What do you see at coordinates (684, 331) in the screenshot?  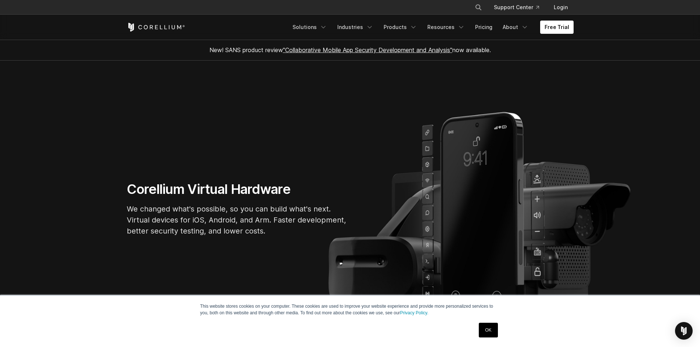 I see `div: Open Intercom Messenger` at bounding box center [684, 331].